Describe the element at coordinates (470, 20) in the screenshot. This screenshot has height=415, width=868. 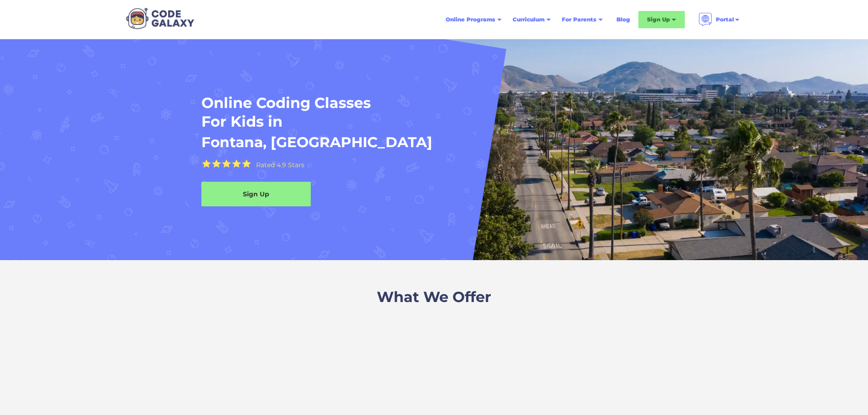
I see `div: Online Programs` at that location.